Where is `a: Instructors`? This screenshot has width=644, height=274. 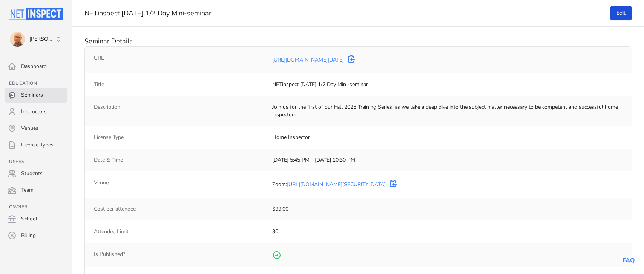
a: Instructors is located at coordinates (36, 111).